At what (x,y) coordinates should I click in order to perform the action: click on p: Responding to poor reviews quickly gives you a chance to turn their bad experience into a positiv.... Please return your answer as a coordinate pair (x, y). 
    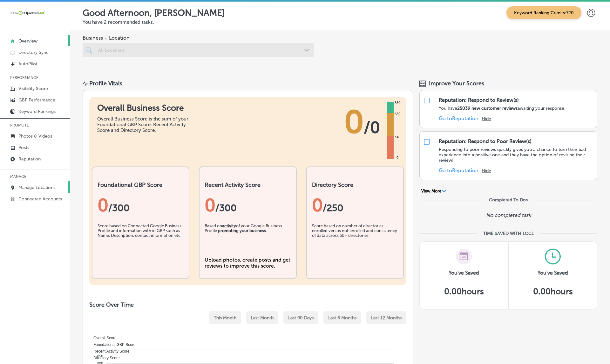
    Looking at the image, I should click on (516, 155).